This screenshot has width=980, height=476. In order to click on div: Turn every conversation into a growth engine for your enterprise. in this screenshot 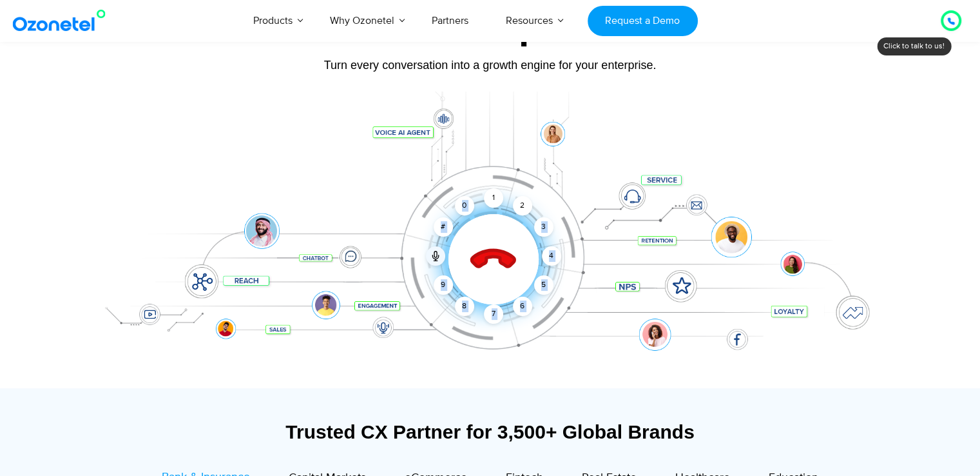, I will do `click(491, 65)`.